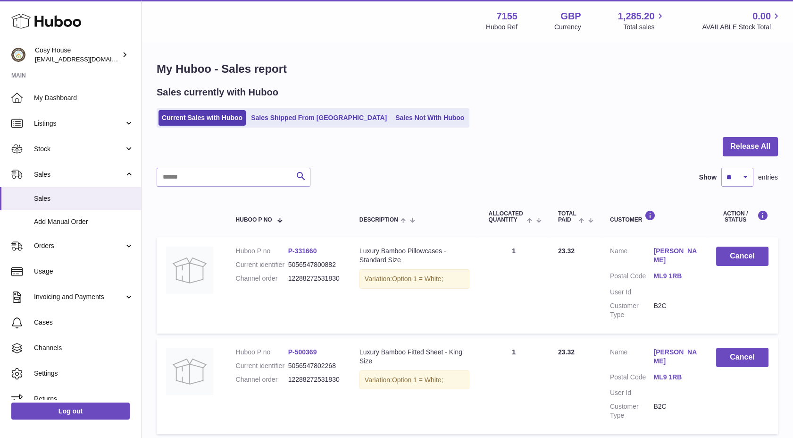  Describe the element at coordinates (762, 16) in the screenshot. I see `span: 0.00` at that location.